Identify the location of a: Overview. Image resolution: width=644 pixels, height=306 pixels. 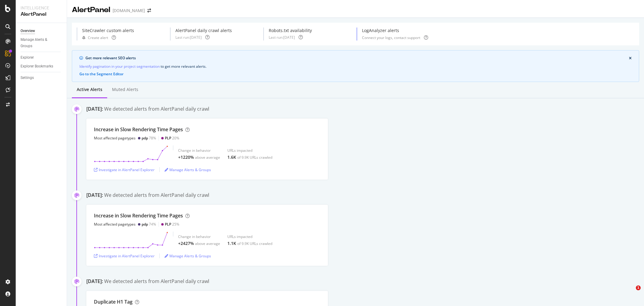
(41, 31).